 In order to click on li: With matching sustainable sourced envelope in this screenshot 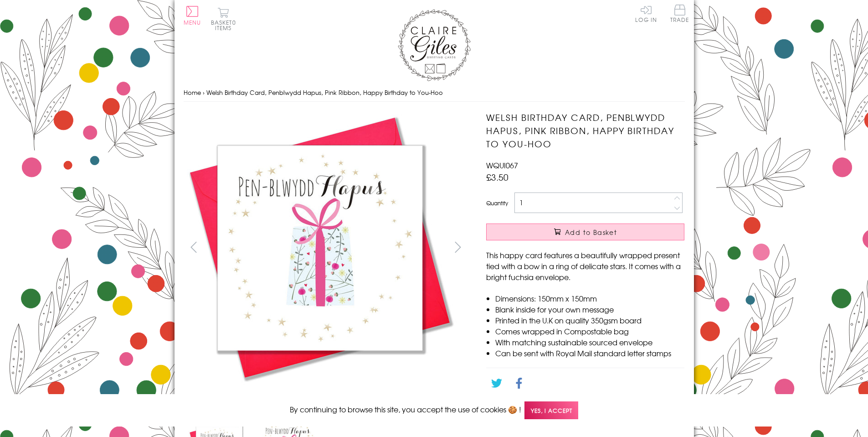, I will do `click(590, 342)`.